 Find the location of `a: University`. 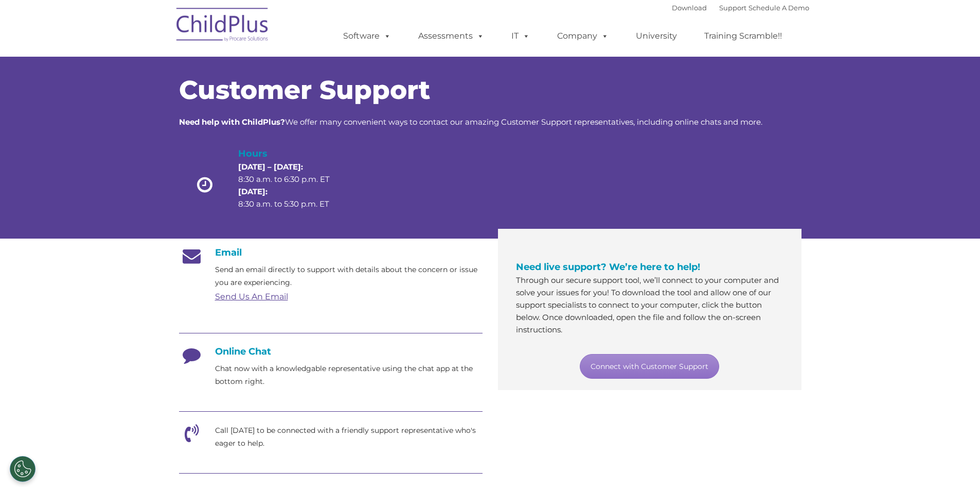

a: University is located at coordinates (657, 36).